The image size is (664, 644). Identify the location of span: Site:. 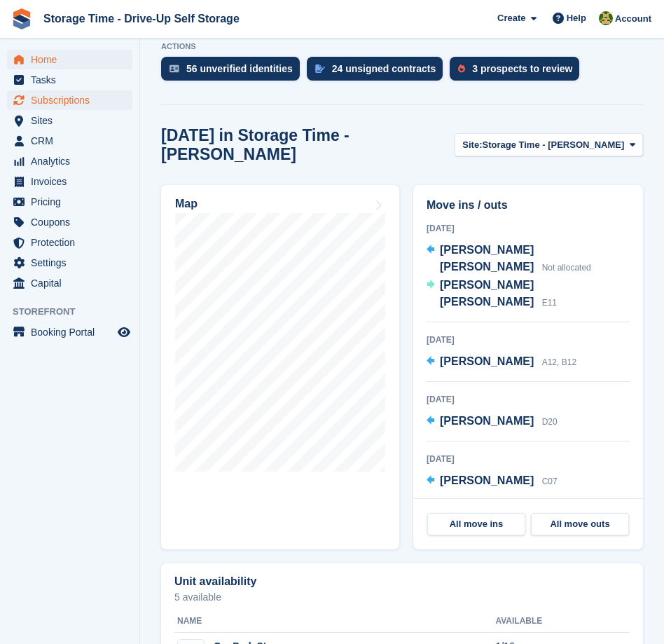
(472, 145).